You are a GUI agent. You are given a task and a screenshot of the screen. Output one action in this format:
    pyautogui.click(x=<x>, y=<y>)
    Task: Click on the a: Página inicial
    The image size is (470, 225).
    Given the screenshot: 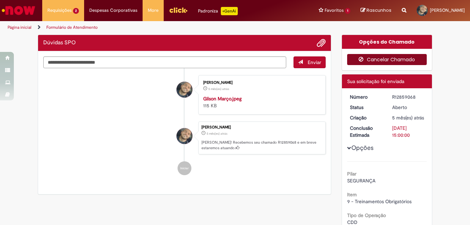 What is the action you would take?
    pyautogui.click(x=19, y=27)
    